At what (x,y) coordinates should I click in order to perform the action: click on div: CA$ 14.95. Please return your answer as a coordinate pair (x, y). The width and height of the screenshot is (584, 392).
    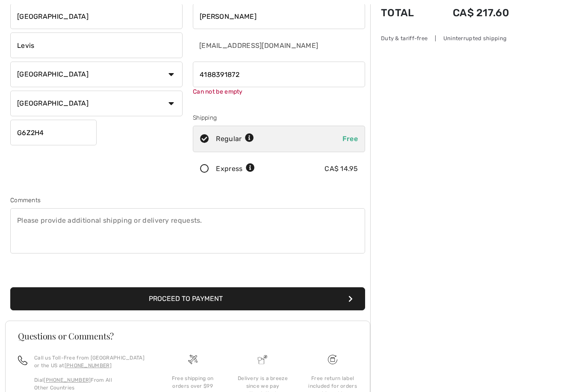
    Looking at the image, I should click on (341, 169).